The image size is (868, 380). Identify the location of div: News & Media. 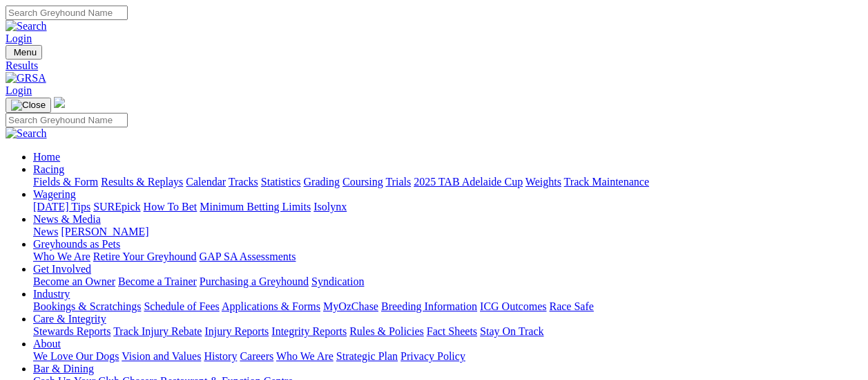
(448, 232).